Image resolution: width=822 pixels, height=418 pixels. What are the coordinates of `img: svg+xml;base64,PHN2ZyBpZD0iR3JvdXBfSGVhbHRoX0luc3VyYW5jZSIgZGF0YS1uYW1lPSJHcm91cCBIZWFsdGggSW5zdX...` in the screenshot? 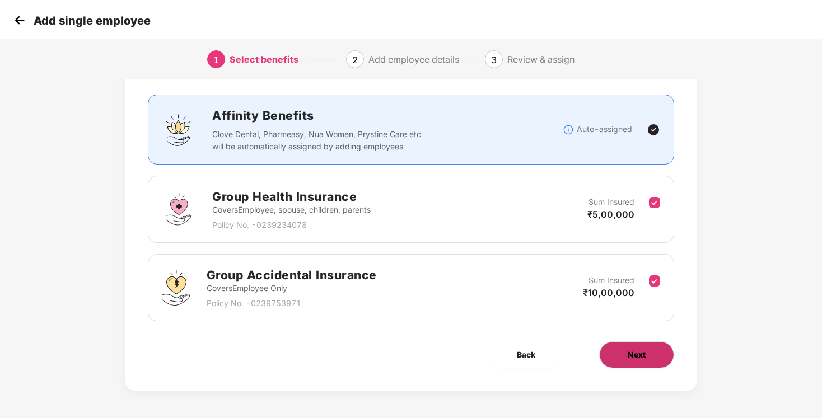 It's located at (179, 209).